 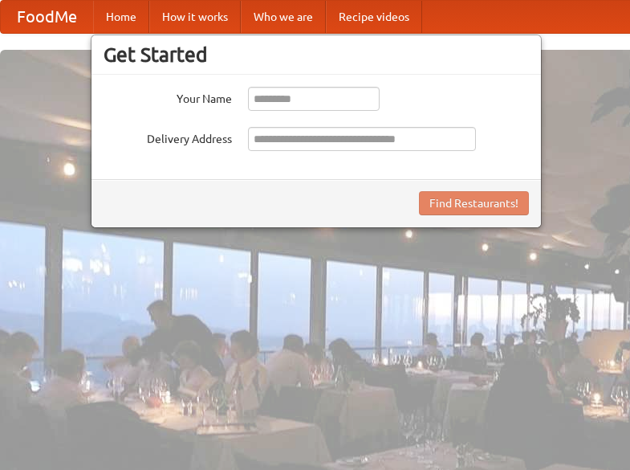 I want to click on button: Find Restaurants!, so click(x=474, y=203).